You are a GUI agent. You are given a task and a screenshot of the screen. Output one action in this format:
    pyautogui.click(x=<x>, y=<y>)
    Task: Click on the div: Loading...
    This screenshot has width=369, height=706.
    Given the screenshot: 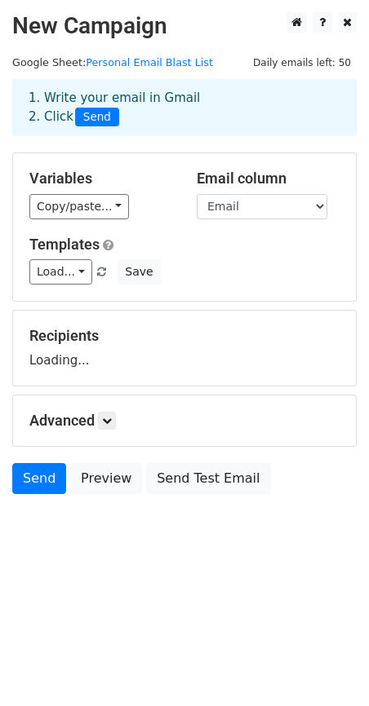 What is the action you would take?
    pyautogui.click(x=184, y=348)
    